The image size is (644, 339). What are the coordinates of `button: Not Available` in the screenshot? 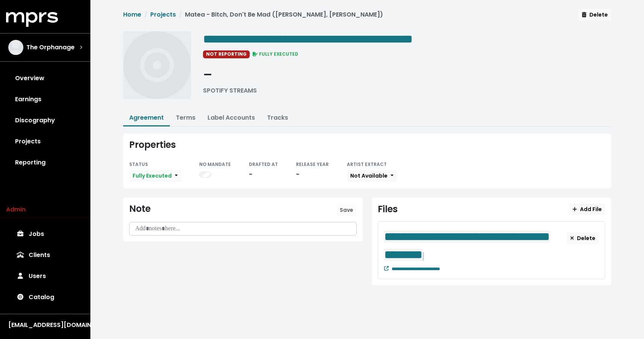 It's located at (372, 176).